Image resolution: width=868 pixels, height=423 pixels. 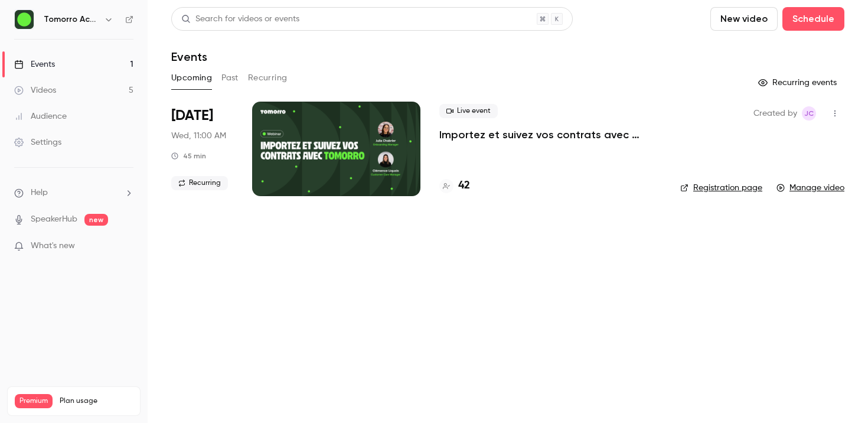 I want to click on a: SpeakerHub, so click(x=54, y=219).